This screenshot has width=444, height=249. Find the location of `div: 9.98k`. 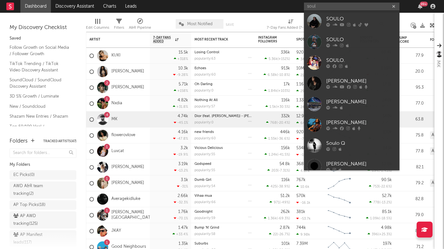

div: 9.98k is located at coordinates (303, 234).